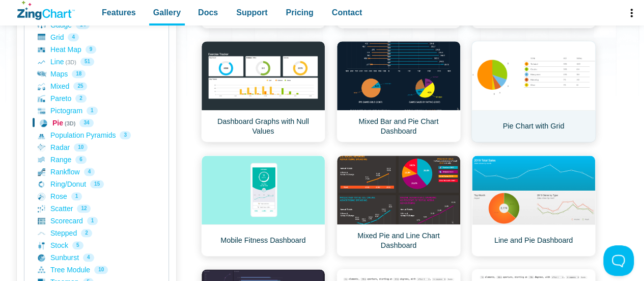 The width and height of the screenshot is (644, 281). Describe the element at coordinates (299, 12) in the screenshot. I see `span: Pricing` at that location.